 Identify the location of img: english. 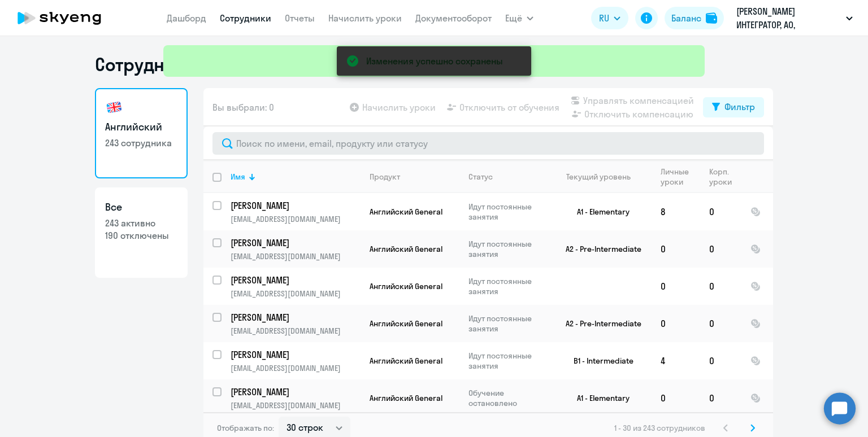
(114, 108).